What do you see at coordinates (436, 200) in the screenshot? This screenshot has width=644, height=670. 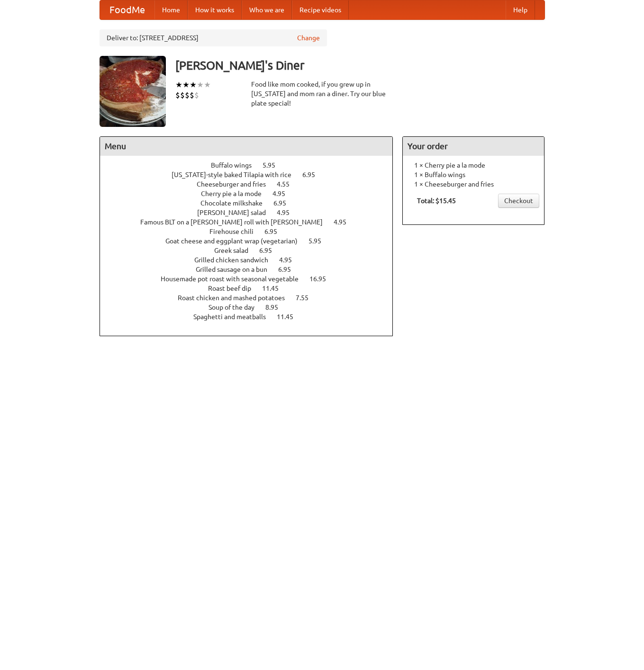 I see `b: Total: $15.45` at bounding box center [436, 200].